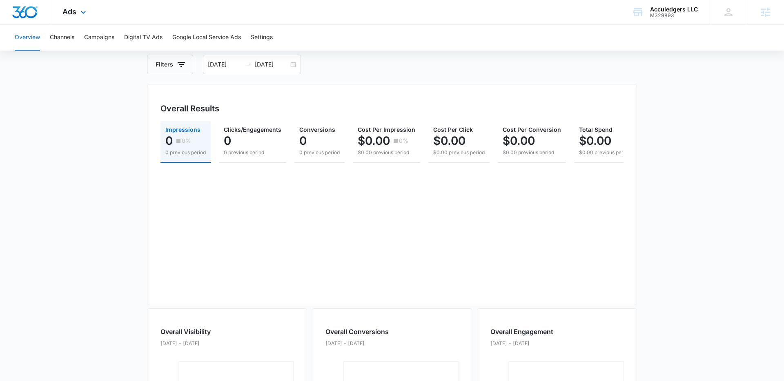  I want to click on button: Settings, so click(262, 38).